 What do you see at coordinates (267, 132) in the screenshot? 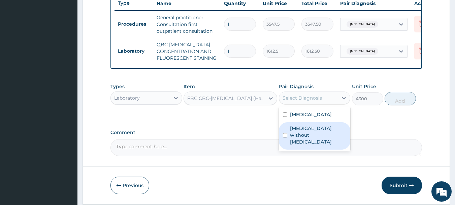
I see `label: Comment` at bounding box center [267, 132].